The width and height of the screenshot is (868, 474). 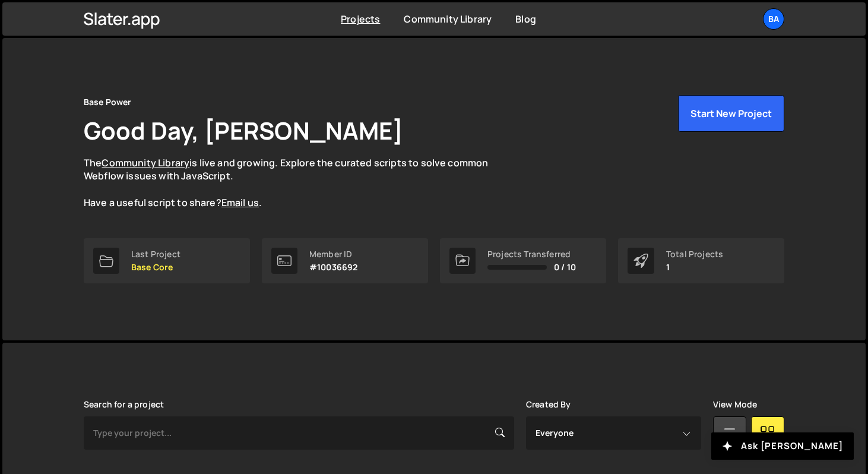 I want to click on div: Projects Transferred, so click(x=531, y=254).